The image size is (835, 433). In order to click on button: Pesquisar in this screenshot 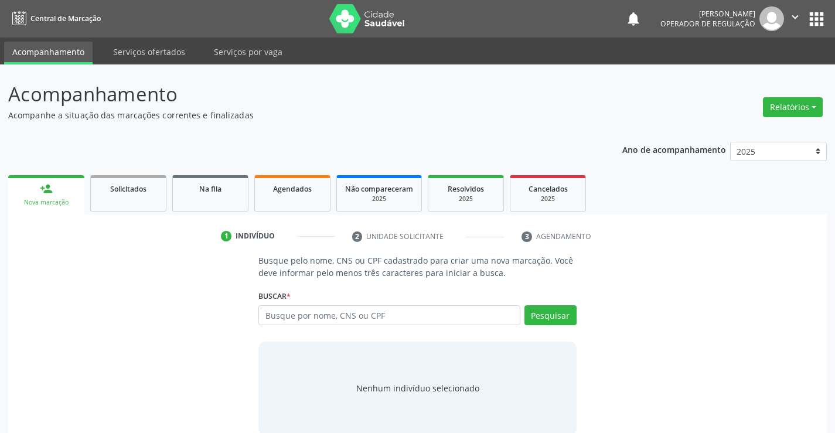, I will do `click(550, 315)`.